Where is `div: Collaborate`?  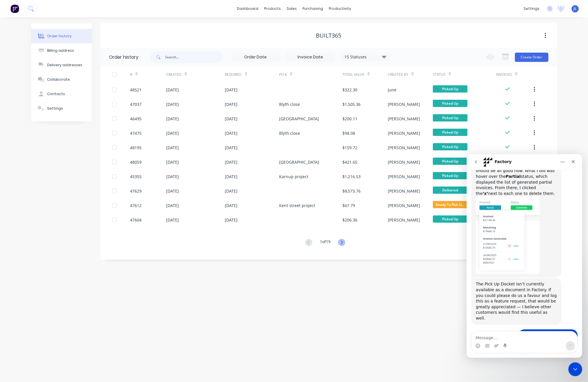
div: Collaborate is located at coordinates (59, 79).